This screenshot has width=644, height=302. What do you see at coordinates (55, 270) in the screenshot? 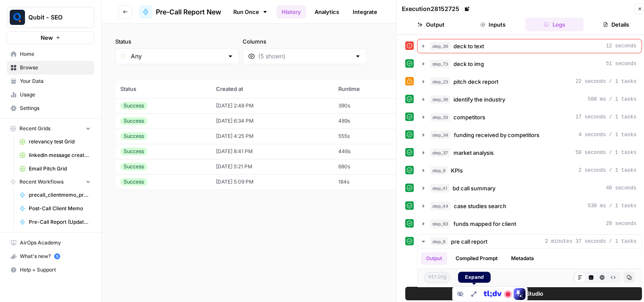
I see `span: Help + Support` at bounding box center [55, 270].